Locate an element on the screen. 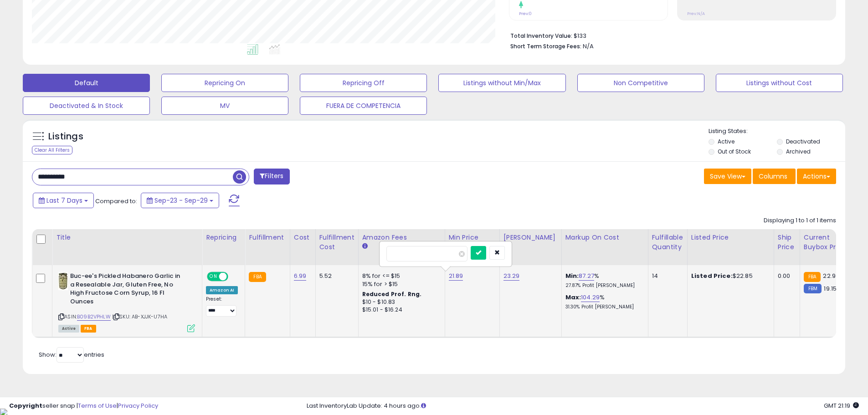 This screenshot has width=868, height=415. div: Fulfillment Cost is located at coordinates (337, 242).